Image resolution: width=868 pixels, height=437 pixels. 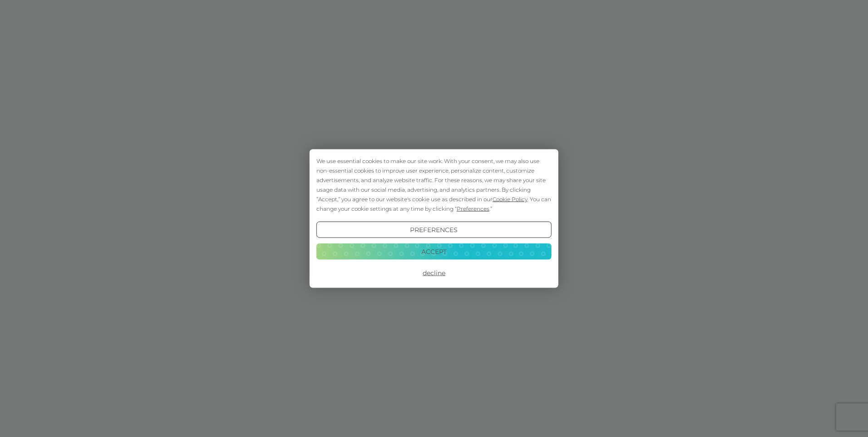 I want to click on div: Cookie Consent Prompt, so click(x=434, y=219).